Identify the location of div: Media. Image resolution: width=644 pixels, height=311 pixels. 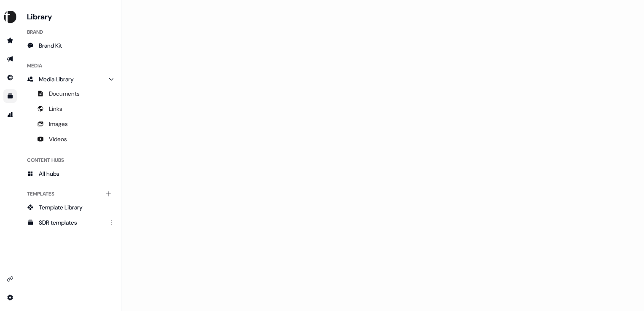
(70, 66).